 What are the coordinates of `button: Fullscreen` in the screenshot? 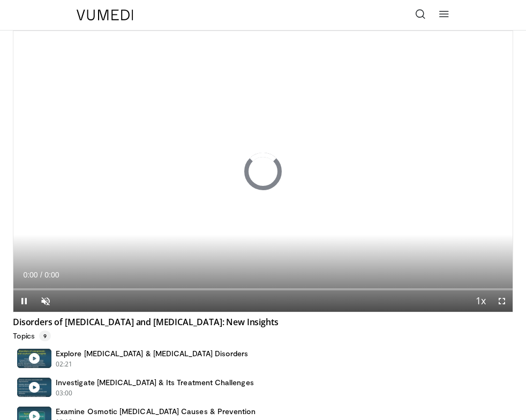 It's located at (502, 301).